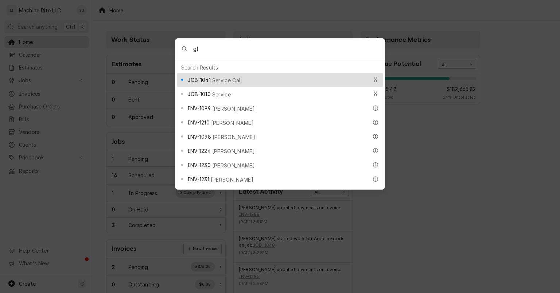  Describe the element at coordinates (198, 122) in the screenshot. I see `span: INV-1210` at that location.